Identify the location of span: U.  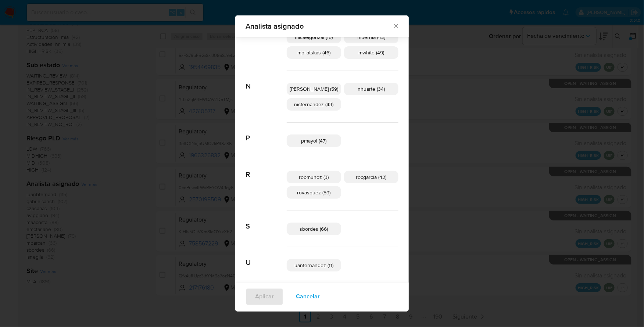
(266, 257).